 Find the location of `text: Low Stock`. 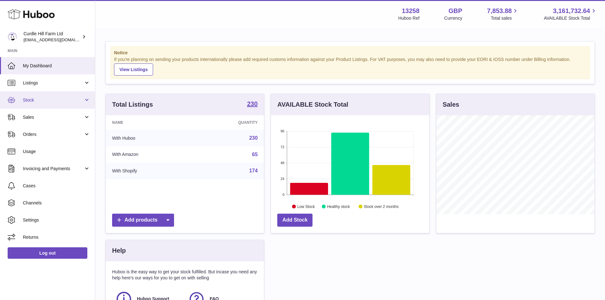

text: Low Stock is located at coordinates (306, 206).